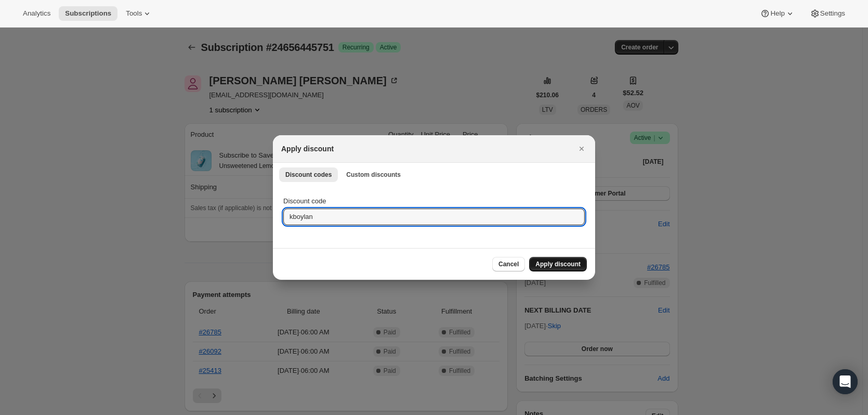  I want to click on button: Analytics, so click(36, 13).